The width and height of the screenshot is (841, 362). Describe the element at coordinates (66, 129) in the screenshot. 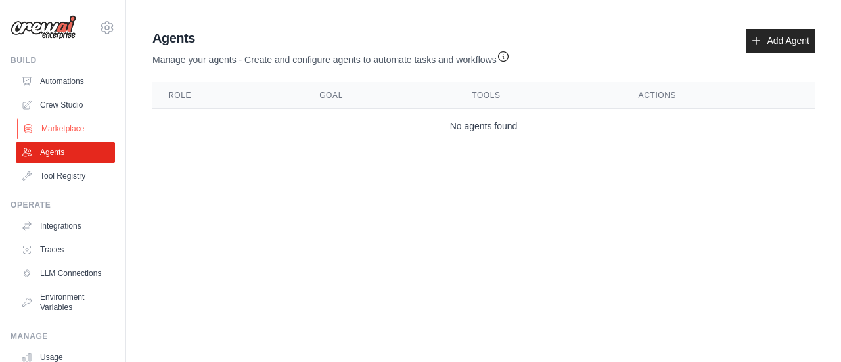

I see `a: Marketplace` at that location.